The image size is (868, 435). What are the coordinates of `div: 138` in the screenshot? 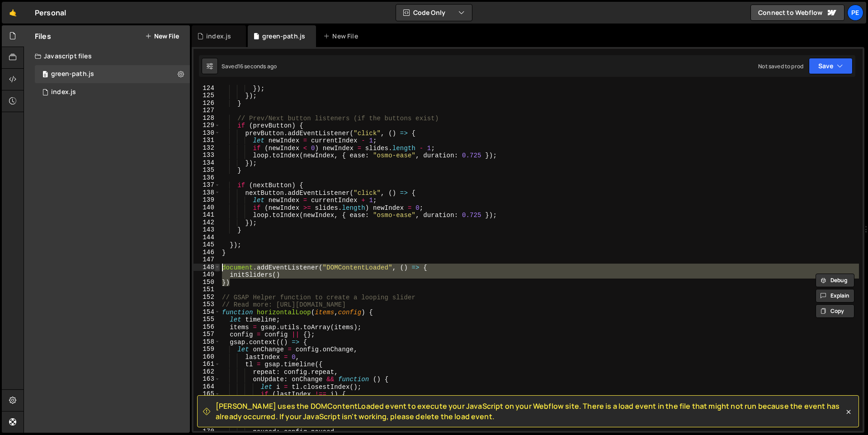 It's located at (207, 192).